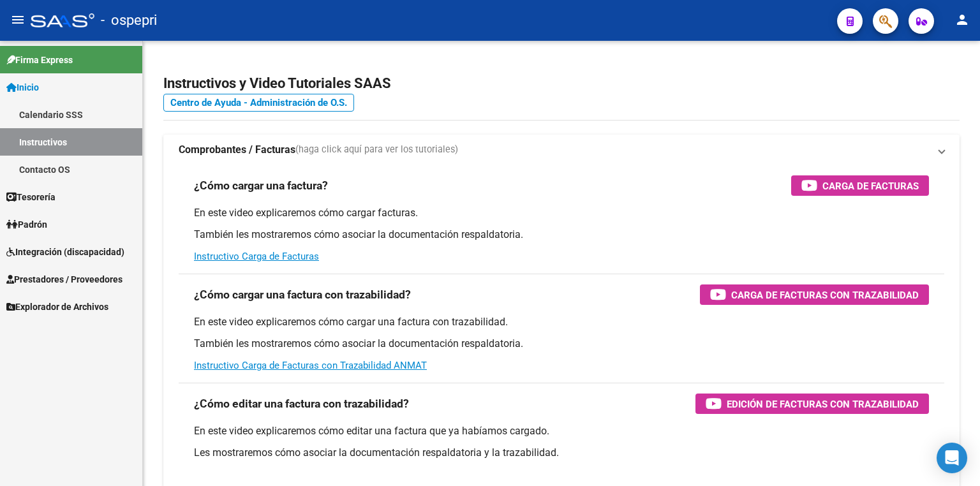 This screenshot has width=980, height=486. What do you see at coordinates (310, 365) in the screenshot?
I see `a: Instructivo Carga de Facturas con Trazabilidad ANMAT` at bounding box center [310, 365].